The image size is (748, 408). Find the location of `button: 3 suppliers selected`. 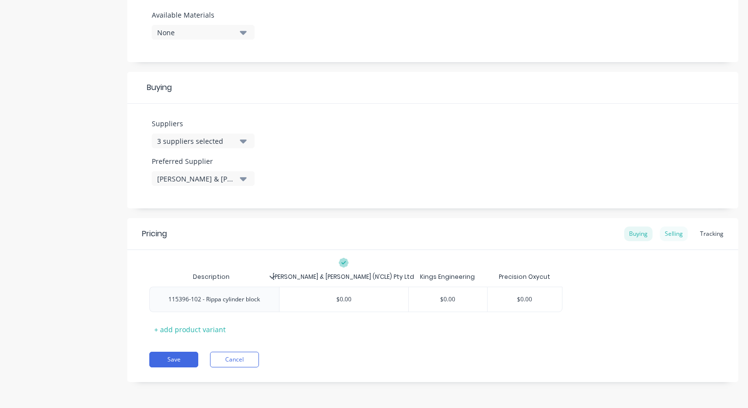

button: 3 suppliers selected is located at coordinates (203, 141).